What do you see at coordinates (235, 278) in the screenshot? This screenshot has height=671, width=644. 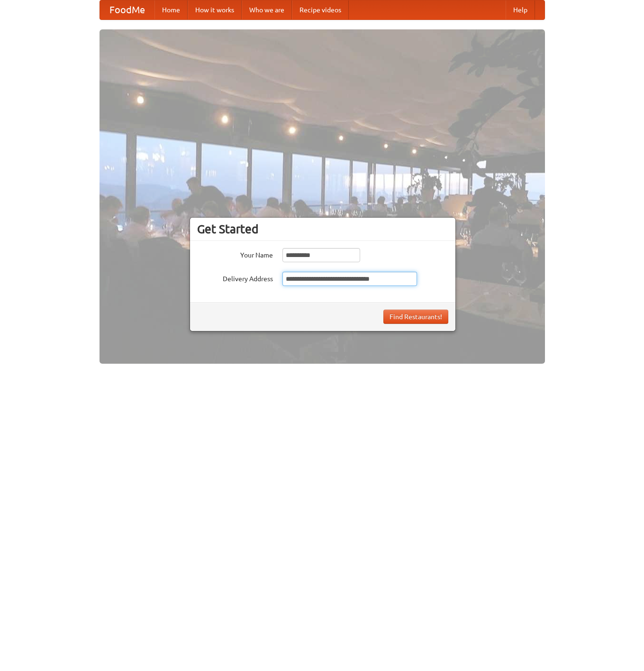 I see `label: Delivery Address` at bounding box center [235, 278].